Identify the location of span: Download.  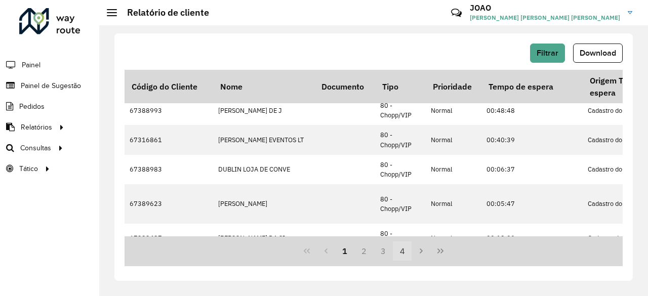
(598, 53).